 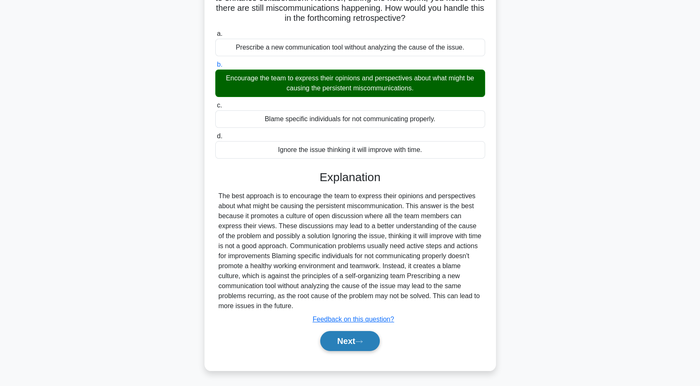 What do you see at coordinates (350, 341) in the screenshot?
I see `button: Next` at bounding box center [350, 341].